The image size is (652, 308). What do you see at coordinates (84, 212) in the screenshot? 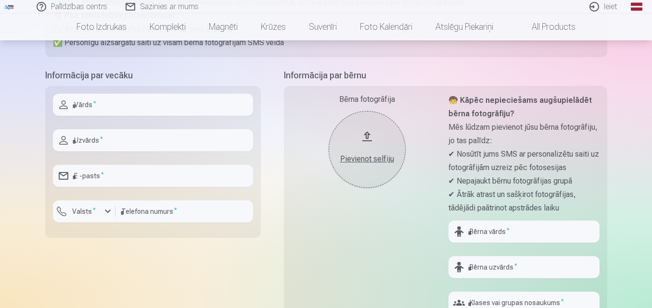
I see `label: Valsts` at bounding box center [84, 212].